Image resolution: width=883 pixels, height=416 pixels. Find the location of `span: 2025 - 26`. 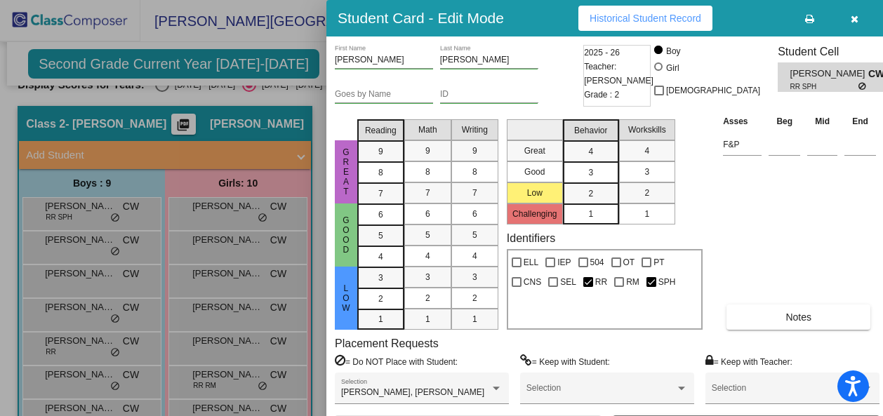

span: 2025 - 26 is located at coordinates (601, 53).